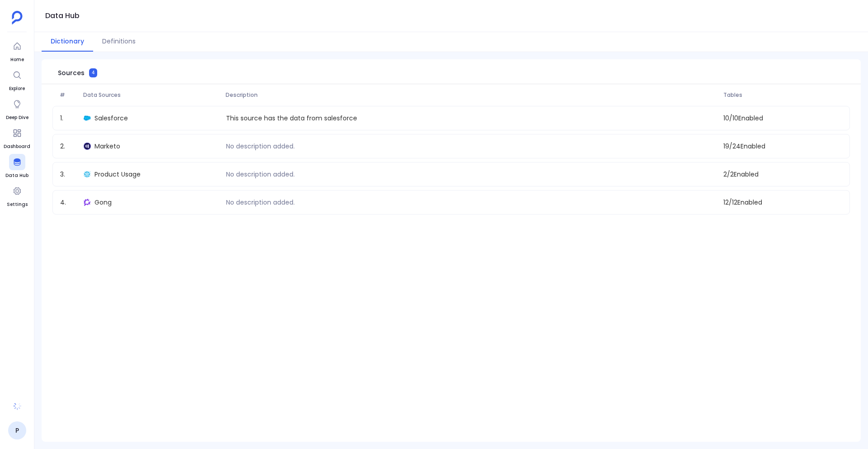 Image resolution: width=868 pixels, height=449 pixels. I want to click on span: Tables, so click(783, 95).